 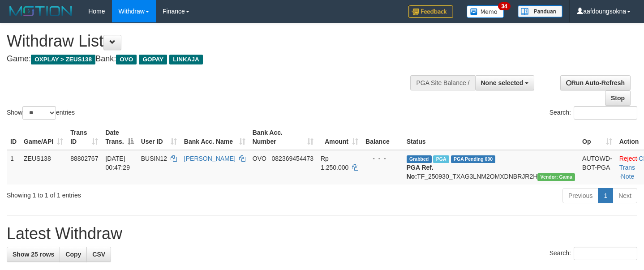 I want to click on a: Show 25 rows, so click(x=33, y=255).